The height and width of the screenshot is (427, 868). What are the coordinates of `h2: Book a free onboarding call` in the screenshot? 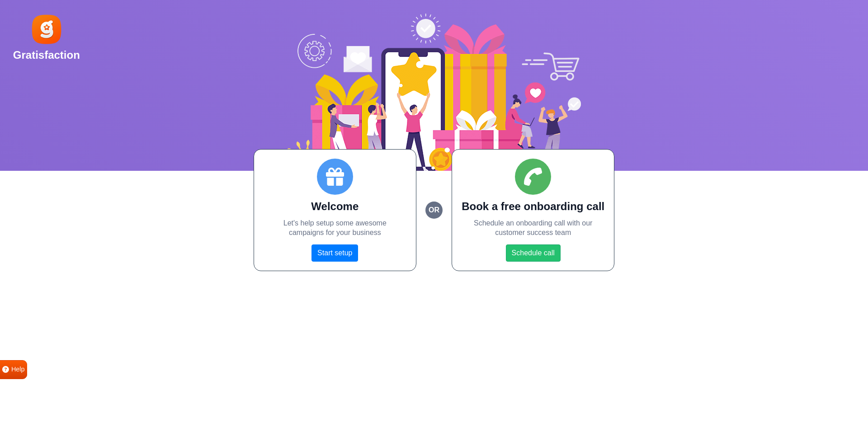 It's located at (533, 206).